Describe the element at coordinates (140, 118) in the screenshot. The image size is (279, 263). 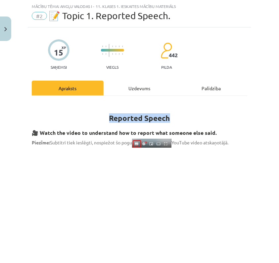
I see `strong: Reported Speech` at that location.